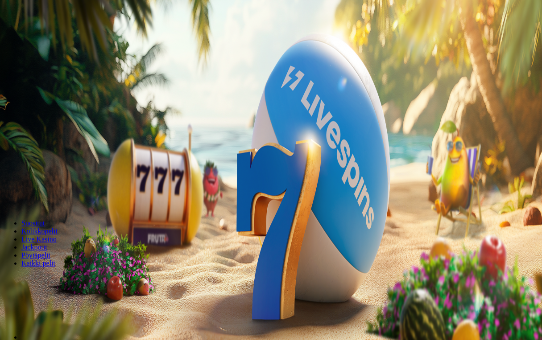 Image resolution: width=542 pixels, height=340 pixels. What do you see at coordinates (271, 236) in the screenshot?
I see `nav: Lobby` at bounding box center [271, 236].